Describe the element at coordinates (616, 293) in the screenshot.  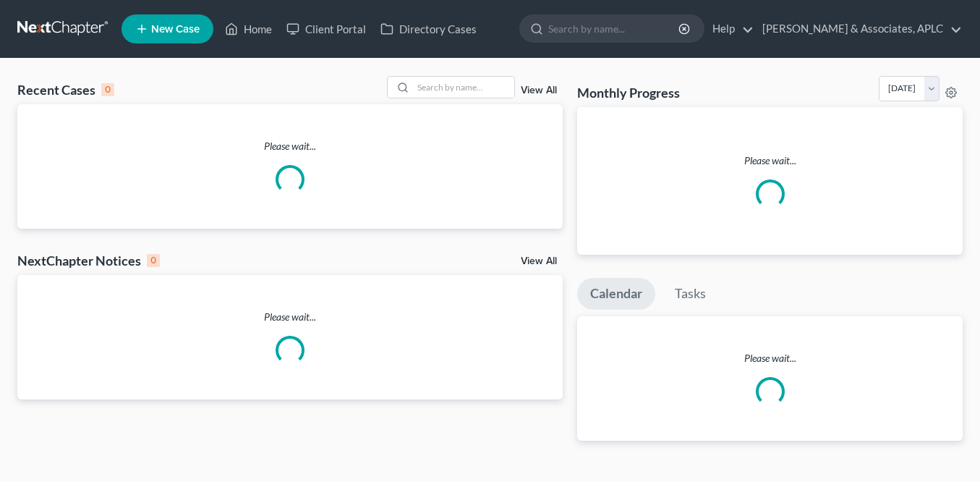
I see `a: Calendar` at that location.